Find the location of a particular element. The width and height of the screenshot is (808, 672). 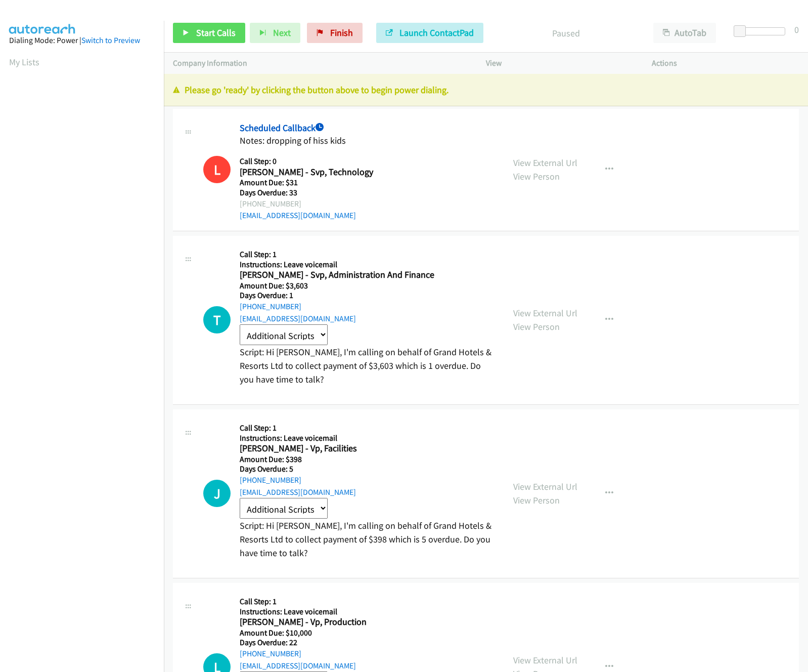

h5: Days Overdue: 5 is located at coordinates (367, 469).